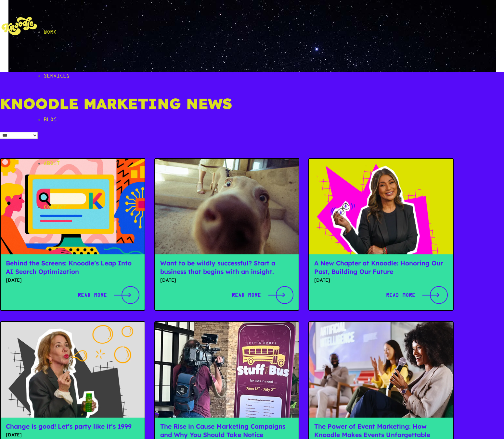 This screenshot has width=504, height=439. What do you see at coordinates (69, 268) in the screenshot?
I see `a: Behind the Screens: Knoodle’s Leap Into AI Search Optimization` at bounding box center [69, 268].